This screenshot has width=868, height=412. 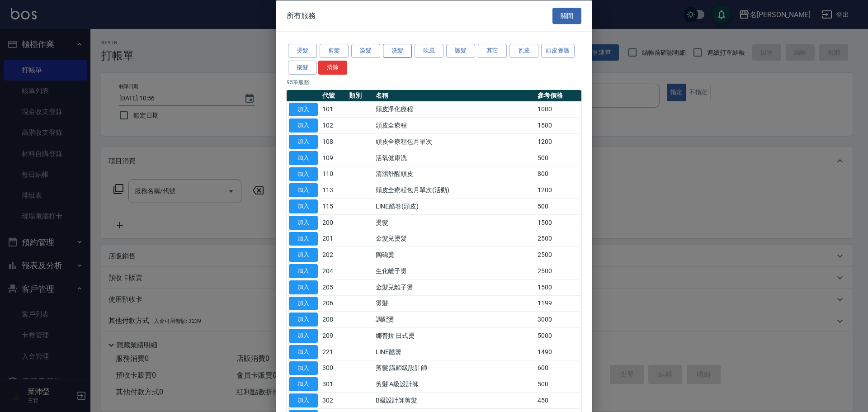 What do you see at coordinates (333, 239) in the screenshot?
I see `td: 201` at bounding box center [333, 239].